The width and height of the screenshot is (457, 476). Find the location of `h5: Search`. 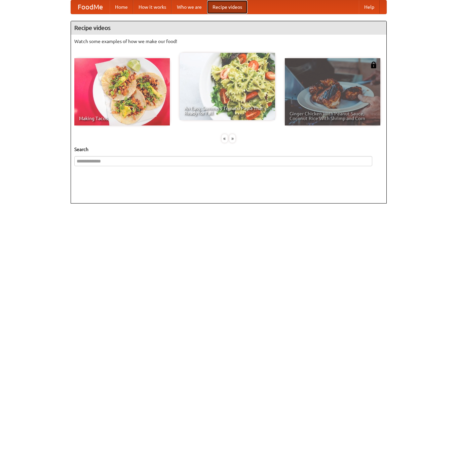

h5: Search is located at coordinates (228, 149).